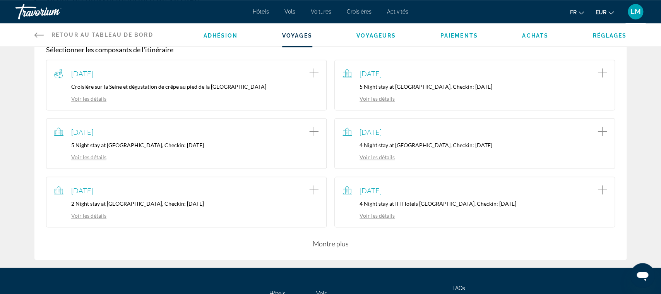 The width and height of the screenshot is (661, 294). I want to click on a: FAQs, so click(458, 288).